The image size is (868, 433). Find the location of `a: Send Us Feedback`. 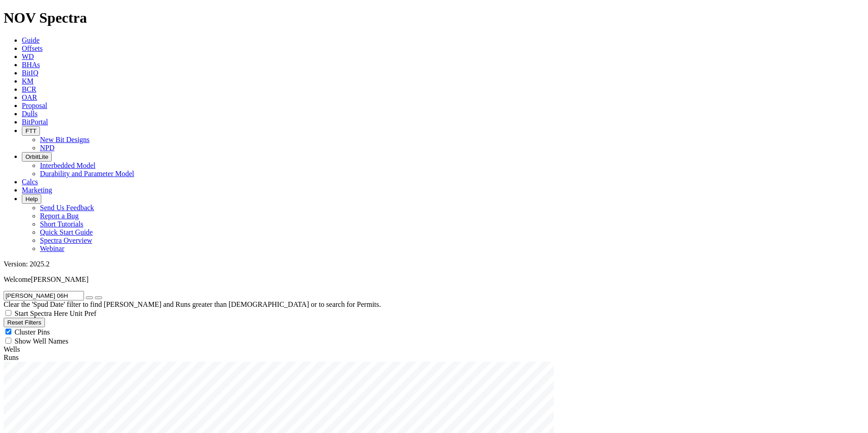

a: Send Us Feedback is located at coordinates (67, 207).